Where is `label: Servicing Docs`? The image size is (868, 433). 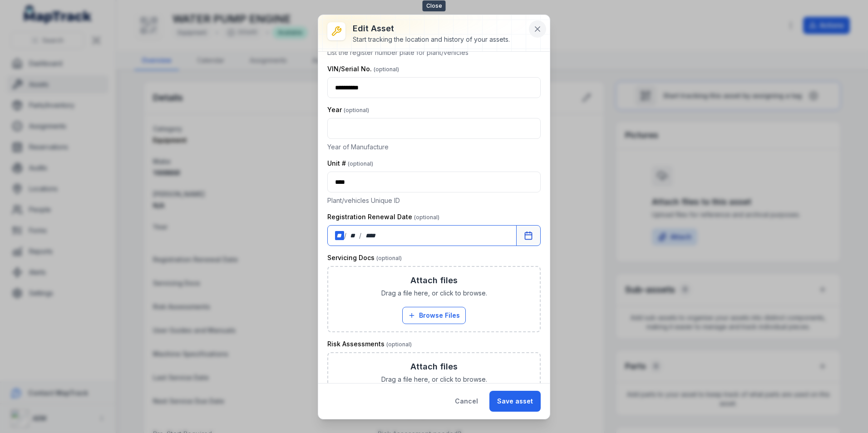 label: Servicing Docs is located at coordinates (364, 257).